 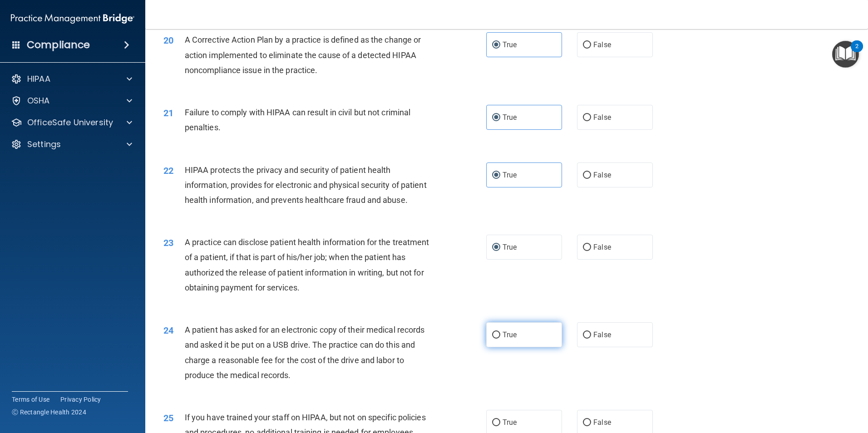 I want to click on a: OSHA, so click(x=71, y=101).